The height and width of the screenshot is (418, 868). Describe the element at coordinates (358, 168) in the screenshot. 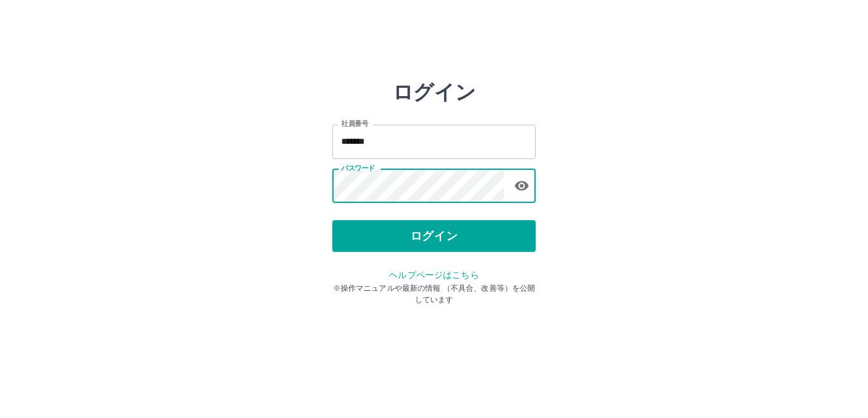

I see `label: パスワード` at that location.